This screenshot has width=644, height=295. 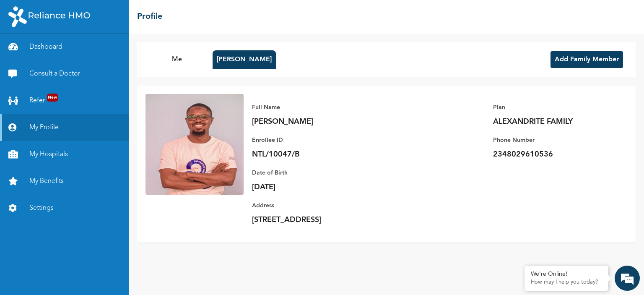 I want to click on div: Chat with us now, so click(x=92, y=53).